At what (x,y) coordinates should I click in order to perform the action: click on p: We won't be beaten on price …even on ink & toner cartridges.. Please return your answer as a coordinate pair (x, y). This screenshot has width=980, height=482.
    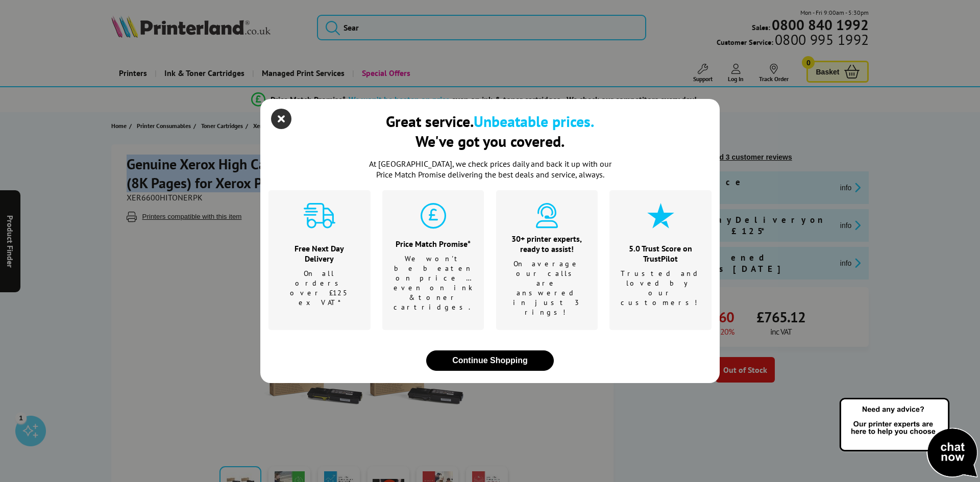
    Looking at the image, I should click on (434, 283).